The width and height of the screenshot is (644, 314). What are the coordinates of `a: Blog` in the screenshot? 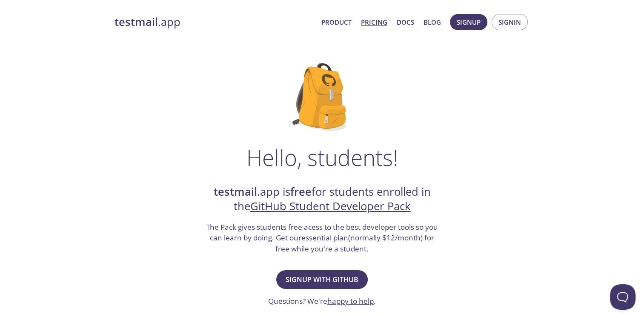 It's located at (432, 22).